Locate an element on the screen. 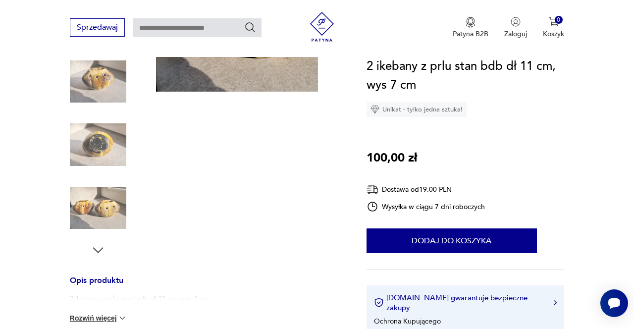 Image resolution: width=634 pixels, height=329 pixels. h1: 2 ikebany z prlu stan bdb dł 11 cm, wys 7 cm is located at coordinates (465, 76).